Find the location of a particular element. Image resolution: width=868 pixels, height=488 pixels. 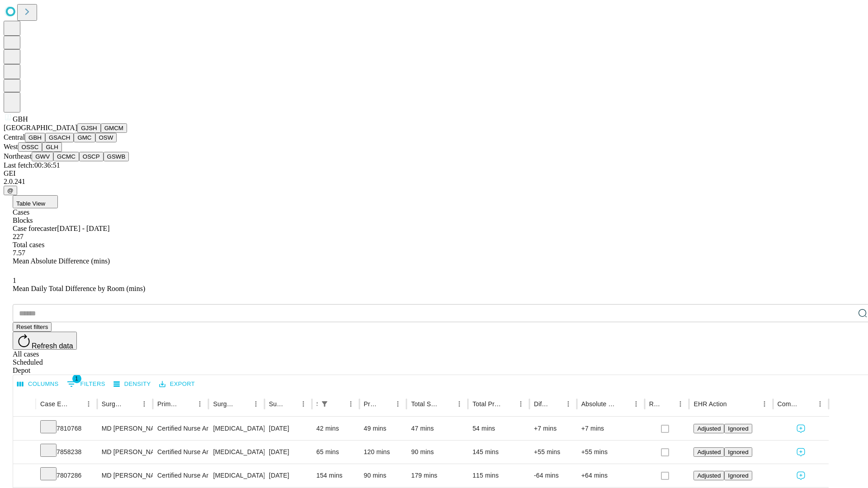

button: Reset filters is located at coordinates (32, 327).